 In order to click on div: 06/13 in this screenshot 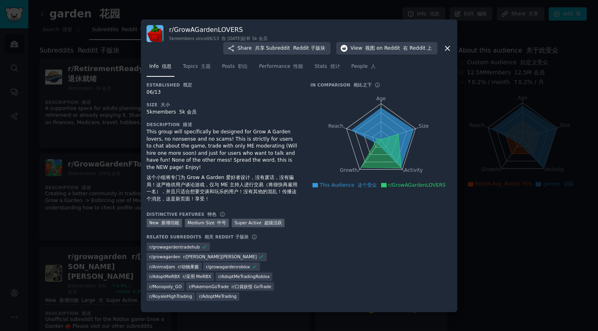, I will do `click(223, 92)`.